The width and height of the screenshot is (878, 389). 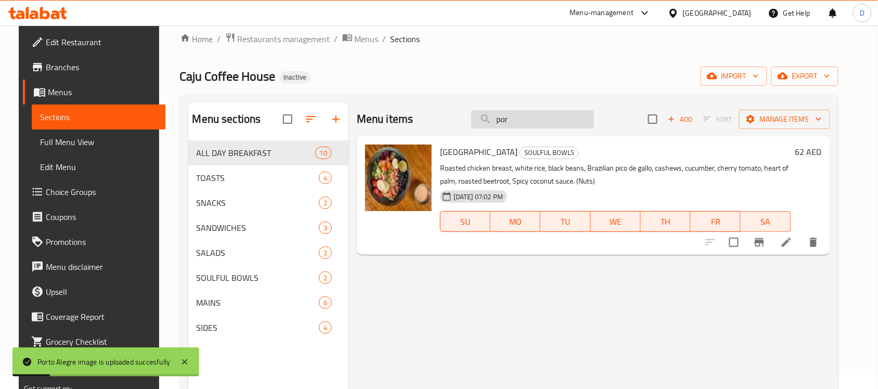 I want to click on a: Edit menu item, so click(x=786, y=242).